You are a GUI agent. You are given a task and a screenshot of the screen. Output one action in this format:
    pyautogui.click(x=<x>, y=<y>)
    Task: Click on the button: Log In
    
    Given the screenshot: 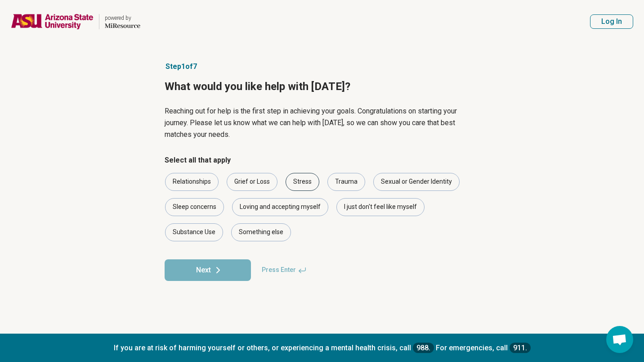 What is the action you would take?
    pyautogui.click(x=612, y=22)
    